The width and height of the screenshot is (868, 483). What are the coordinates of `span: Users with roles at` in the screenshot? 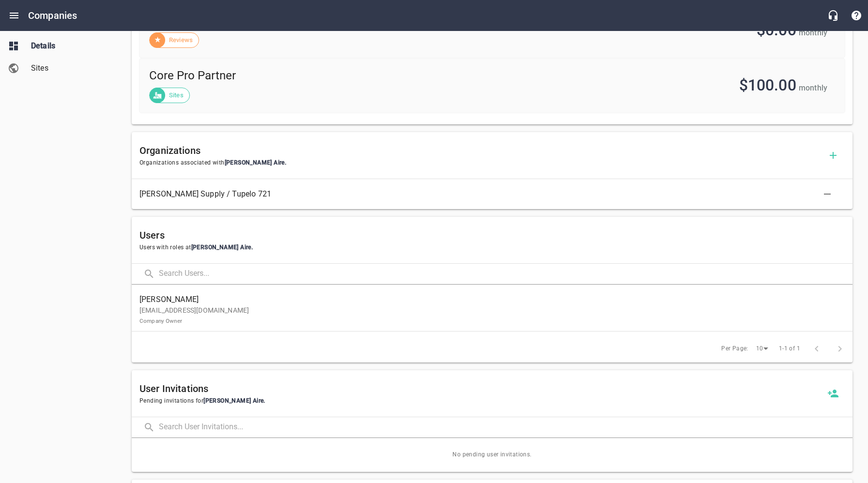 It's located at (492, 248).